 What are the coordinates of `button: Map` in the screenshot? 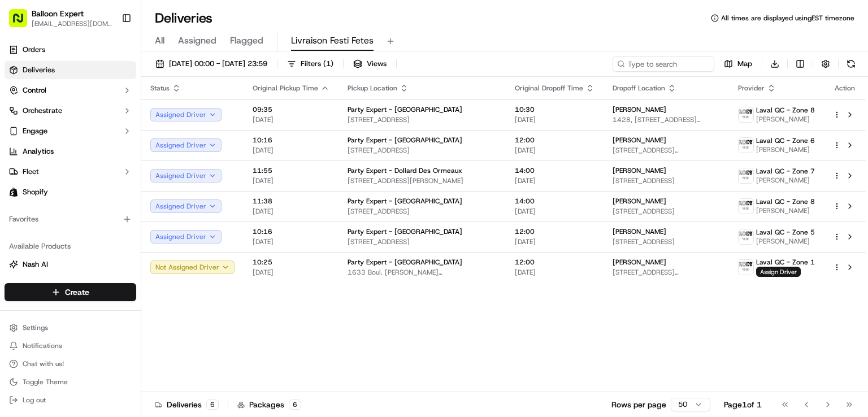 It's located at (738, 64).